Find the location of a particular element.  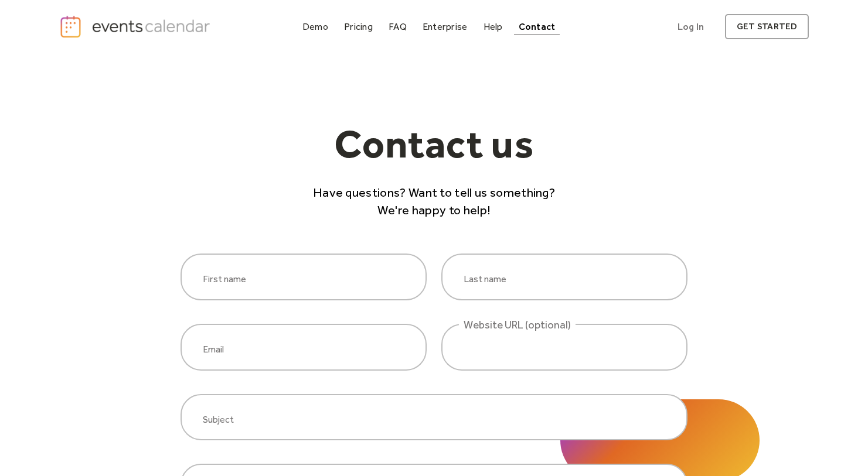

div: Pricing is located at coordinates (358, 26).